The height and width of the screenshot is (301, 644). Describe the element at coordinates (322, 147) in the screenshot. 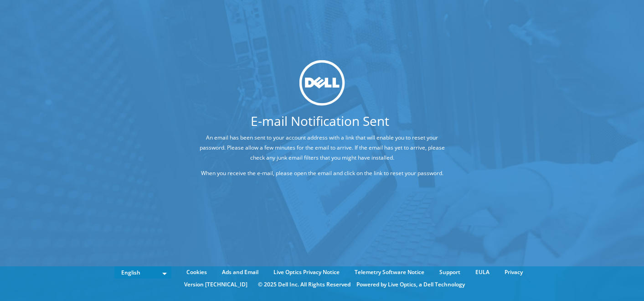

I see `p: An email has been sent to your account address with a link that will enable you to reset your pas...` at that location.